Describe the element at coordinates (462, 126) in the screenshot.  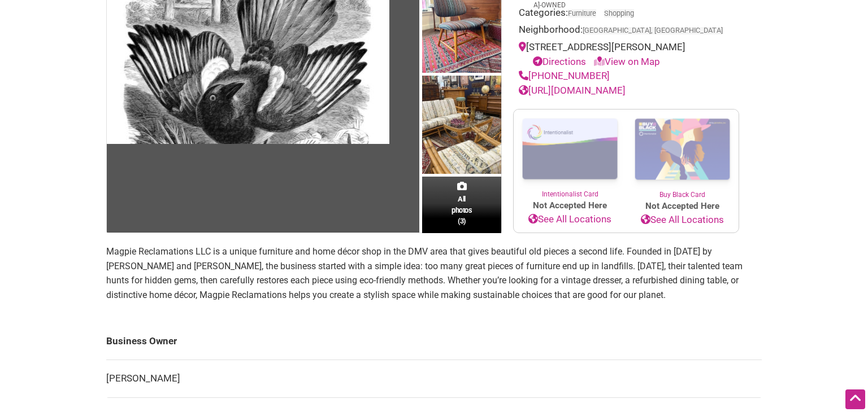
I see `img: Magpie Reclamations - Interior` at that location.